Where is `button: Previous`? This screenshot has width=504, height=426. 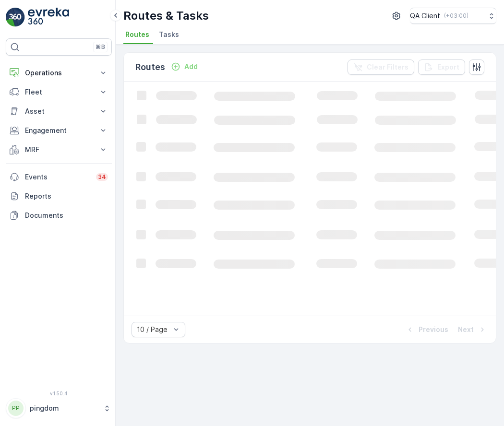 button: Previous is located at coordinates (427, 330).